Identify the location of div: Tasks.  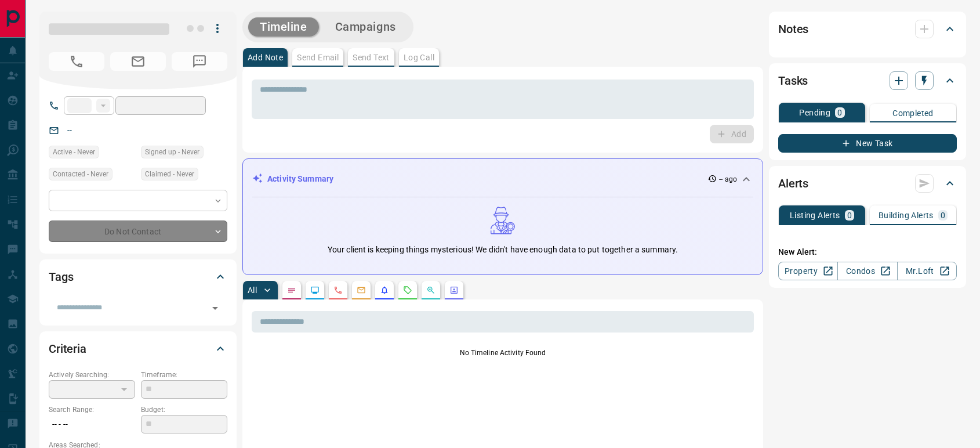
(868, 81).